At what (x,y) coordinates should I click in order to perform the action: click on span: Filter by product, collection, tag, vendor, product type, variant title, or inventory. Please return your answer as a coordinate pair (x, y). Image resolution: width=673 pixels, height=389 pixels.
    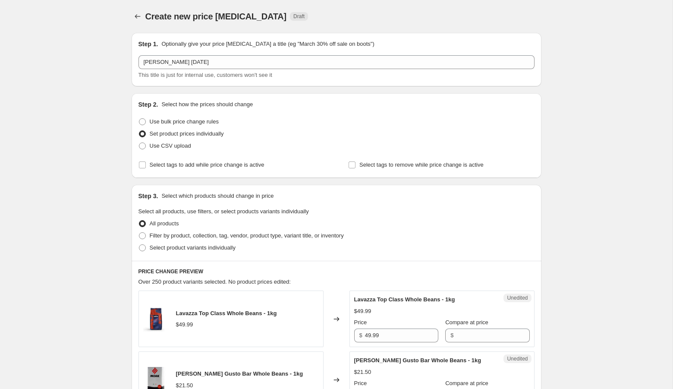
    Looking at the image, I should click on (247, 235).